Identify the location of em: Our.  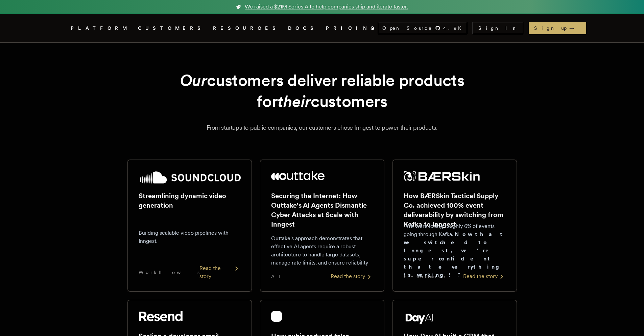
(193, 80).